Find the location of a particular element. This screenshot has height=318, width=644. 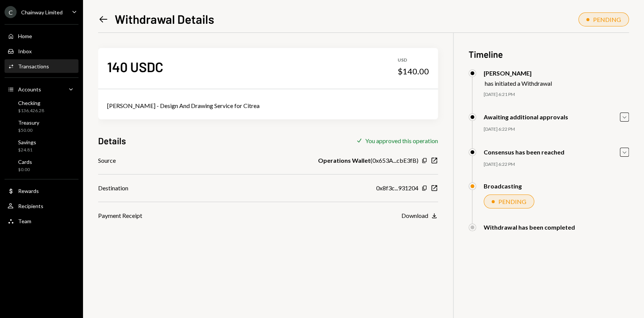

div: $140.00 is located at coordinates (413, 71).